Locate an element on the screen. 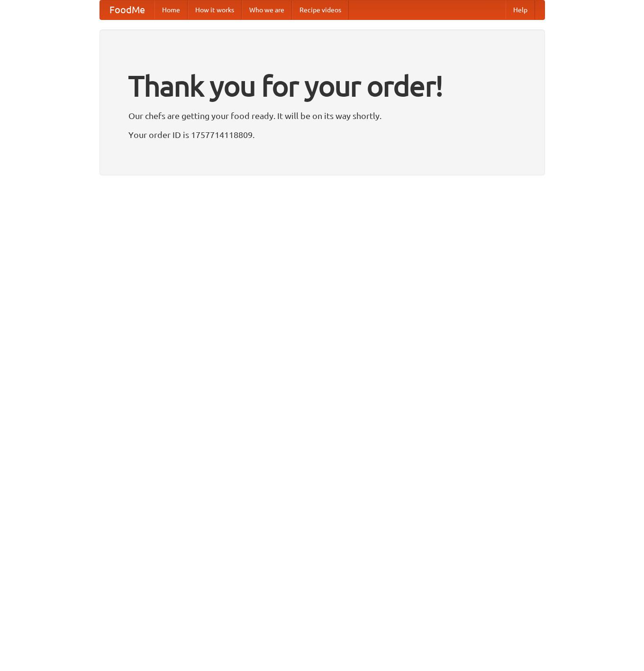 The height and width of the screenshot is (671, 644). a: Who we are is located at coordinates (267, 10).